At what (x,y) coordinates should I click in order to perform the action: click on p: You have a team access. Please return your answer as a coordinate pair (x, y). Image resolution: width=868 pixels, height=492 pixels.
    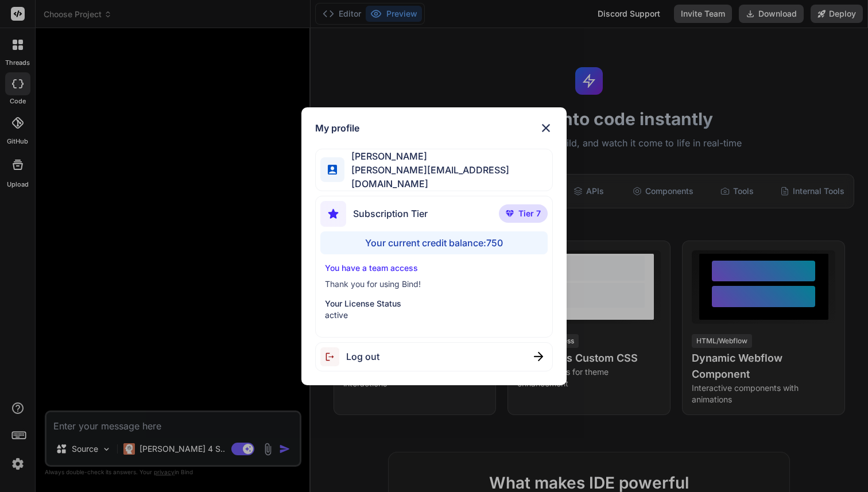
    Looking at the image, I should click on (434, 268).